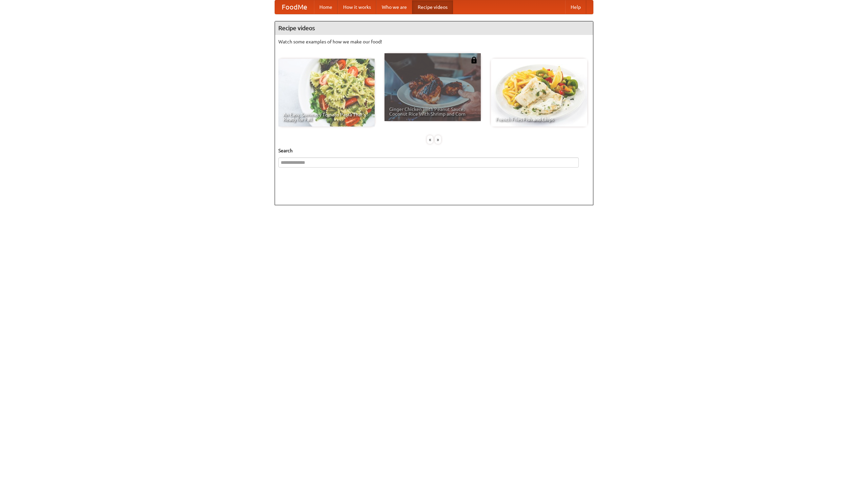 This screenshot has width=868, height=480. Describe the element at coordinates (434, 29) in the screenshot. I see `h4: Recipe videos` at that location.